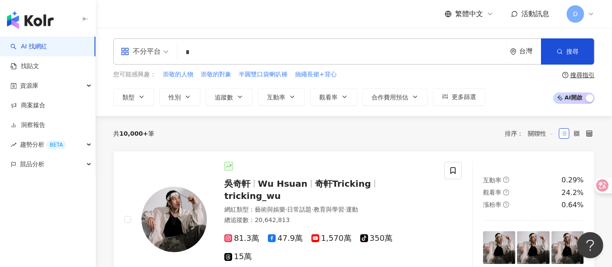  I want to click on a: 洞察報告, so click(28, 125).